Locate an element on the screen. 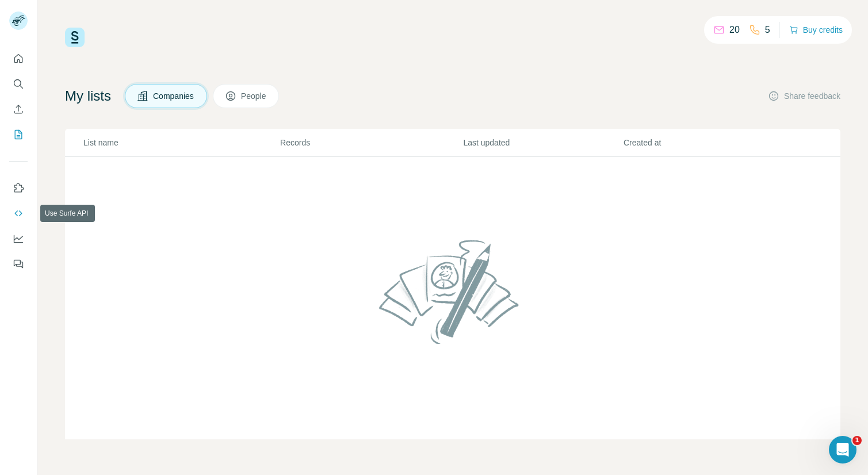 The image size is (868, 475). button: Dashboard is located at coordinates (18, 238).